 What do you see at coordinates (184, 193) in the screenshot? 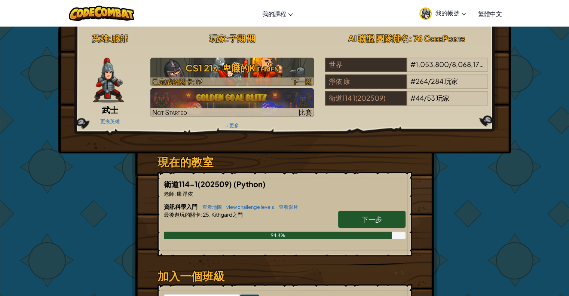
I see `span: 康 淨依` at bounding box center [184, 193].